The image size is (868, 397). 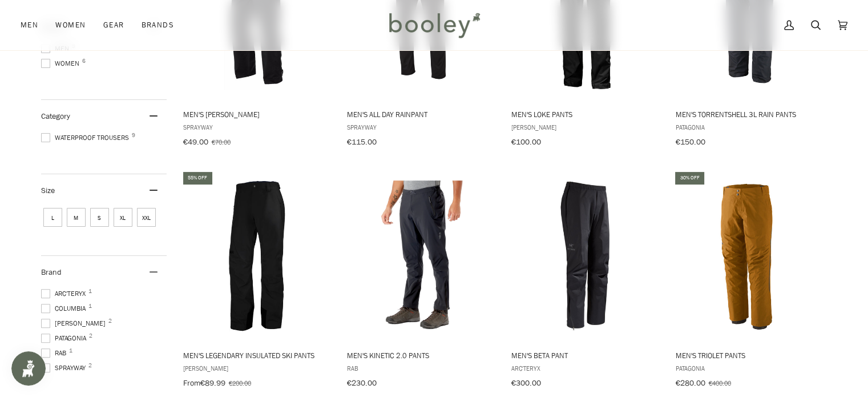 I want to click on span: €300.00, so click(x=526, y=382).